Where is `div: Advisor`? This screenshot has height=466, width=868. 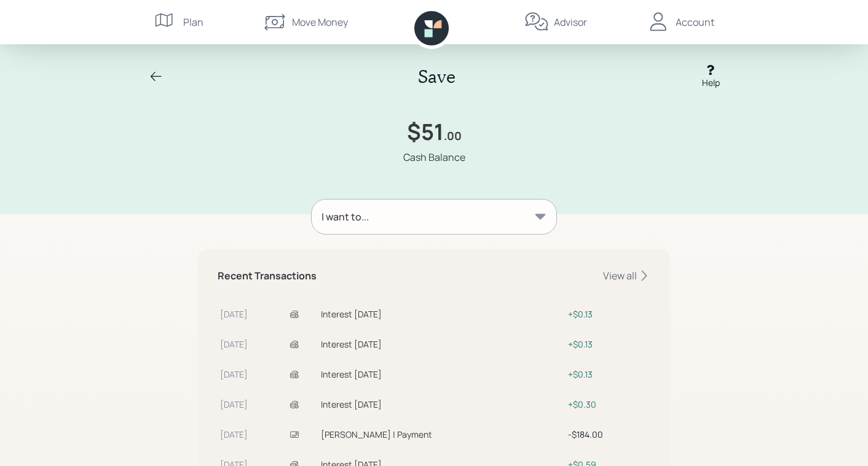 div: Advisor is located at coordinates (570, 22).